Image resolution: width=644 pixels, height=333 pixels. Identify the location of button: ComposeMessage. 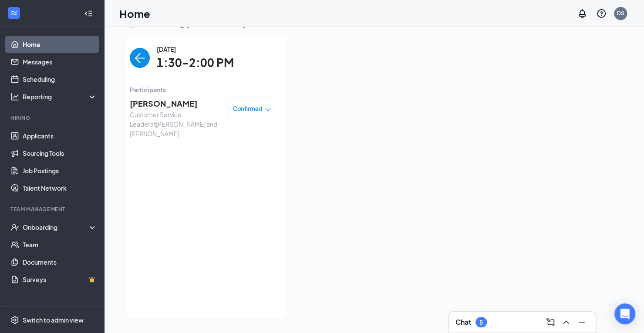
(551, 322).